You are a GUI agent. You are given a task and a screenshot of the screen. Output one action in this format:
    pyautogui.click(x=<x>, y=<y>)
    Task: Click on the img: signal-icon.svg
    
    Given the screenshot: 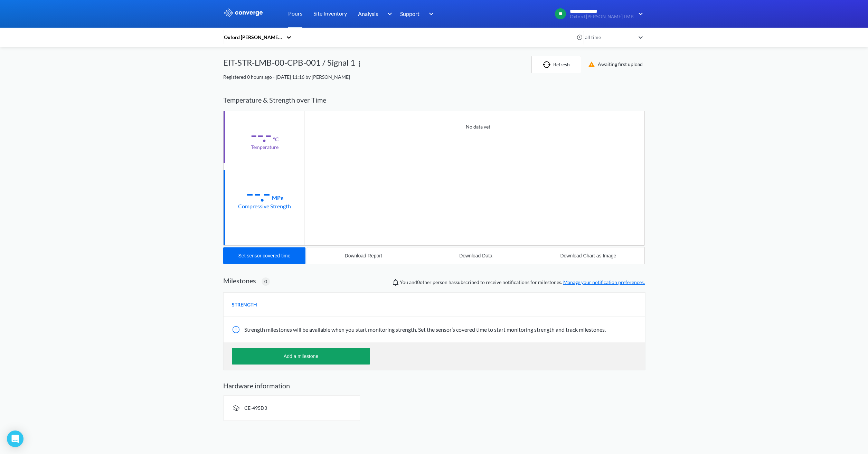 What is the action you would take?
    pyautogui.click(x=236, y=408)
    